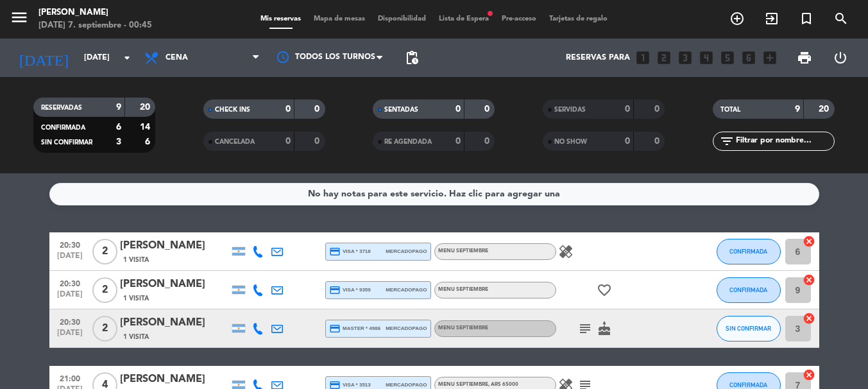  What do you see at coordinates (727, 141) in the screenshot?
I see `i: filter_list` at bounding box center [727, 141].